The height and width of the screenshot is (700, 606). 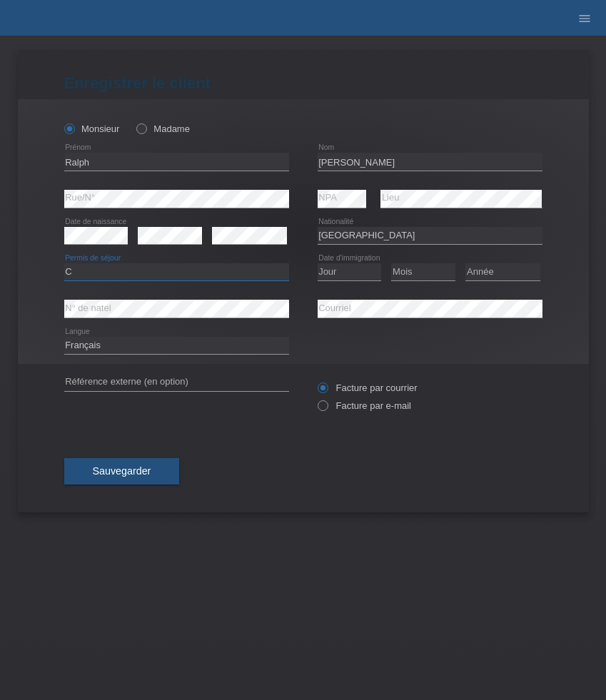 What do you see at coordinates (122, 471) in the screenshot?
I see `span: Sauvegarder` at bounding box center [122, 471].